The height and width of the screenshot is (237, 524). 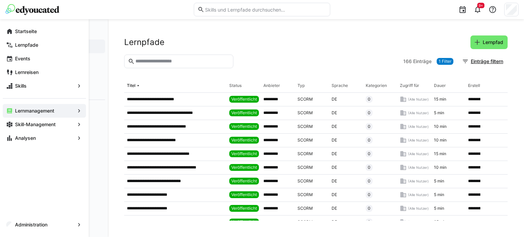 I want to click on span: Einträge, so click(x=422, y=61).